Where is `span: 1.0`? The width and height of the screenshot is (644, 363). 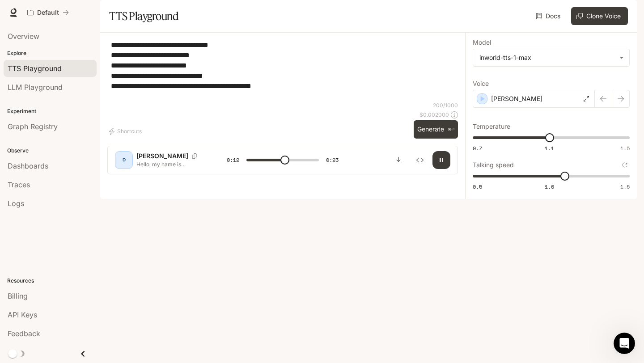
span: 1.0 is located at coordinates (549, 186).